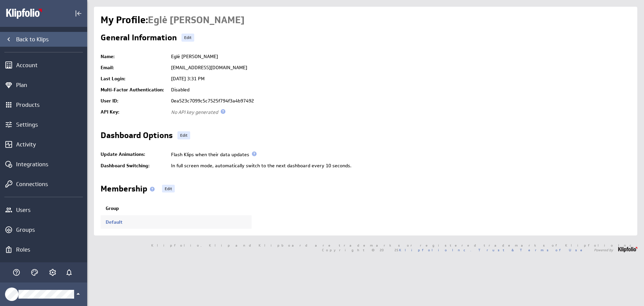  What do you see at coordinates (397, 250) in the screenshot?
I see `span: Copyright © 2025` at bounding box center [397, 250].